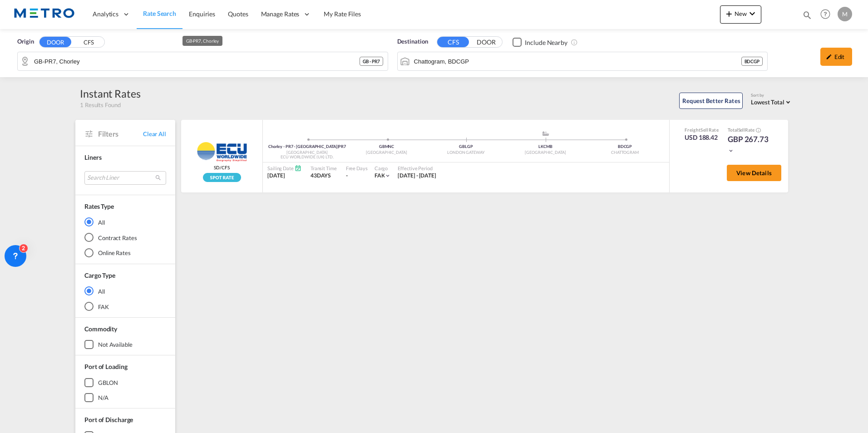  Describe the element at coordinates (203, 61) in the screenshot. I see `md-input-container: GB-PR7, Chorley` at that location.